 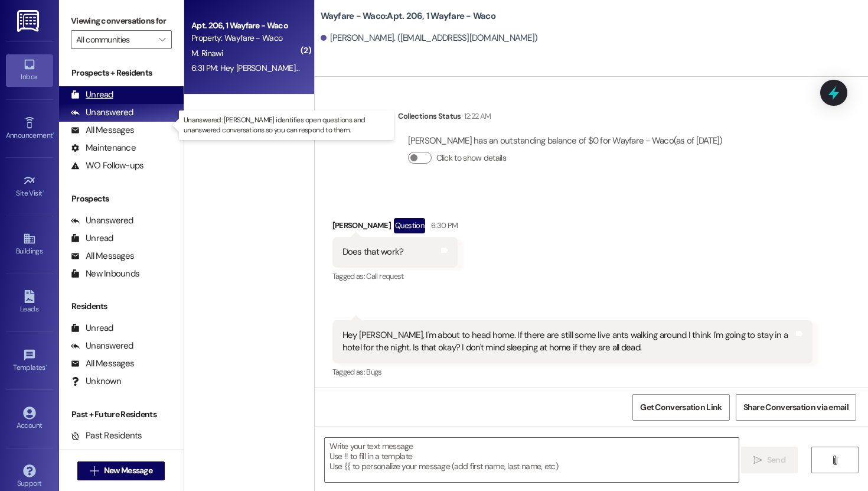 What do you see at coordinates (111, 453) in the screenshot?
I see `div: Future Residents` at bounding box center [111, 453].